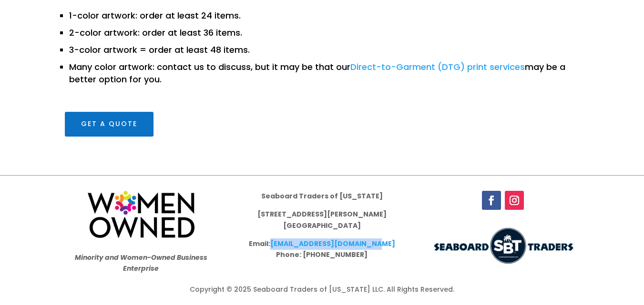 The image size is (644, 305). What do you see at coordinates (491, 201) in the screenshot?
I see `a: Follow on Facebook` at bounding box center [491, 201].